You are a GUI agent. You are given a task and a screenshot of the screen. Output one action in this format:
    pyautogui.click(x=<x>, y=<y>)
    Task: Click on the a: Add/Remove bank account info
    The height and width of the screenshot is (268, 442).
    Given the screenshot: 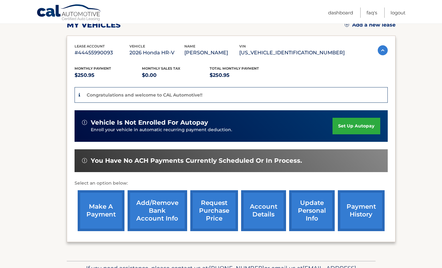 What is the action you would take?
    pyautogui.click(x=157, y=210)
    